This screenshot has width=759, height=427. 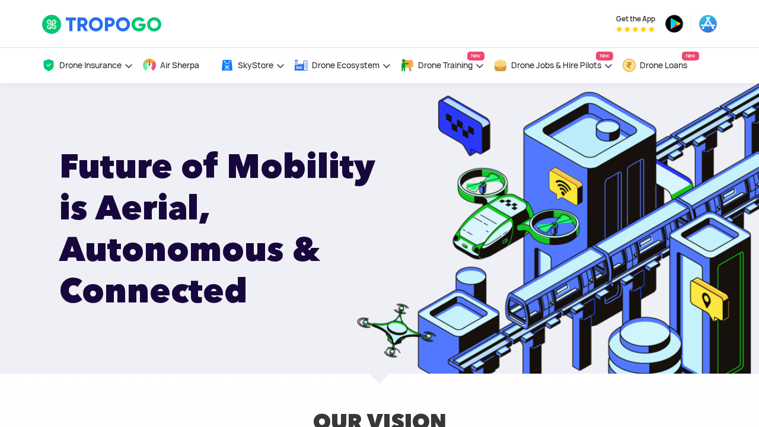 I want to click on span: Drone Jobs & Hire Pilots, so click(x=556, y=65).